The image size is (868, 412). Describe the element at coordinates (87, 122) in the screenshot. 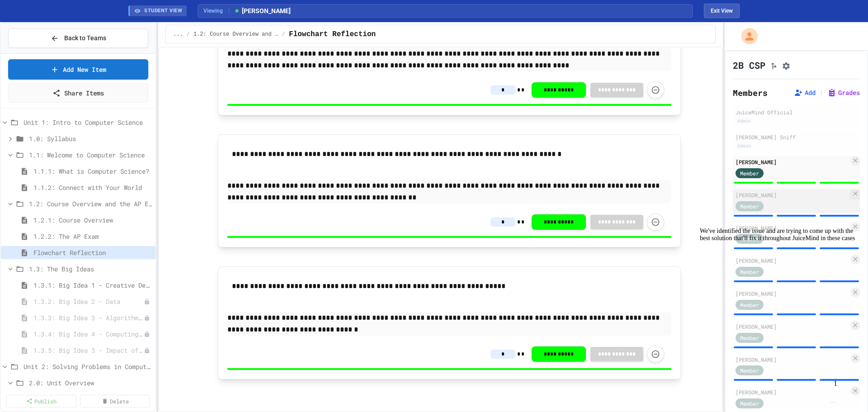

I see `span: Unit 1: Intro to Computer Science` at that location.